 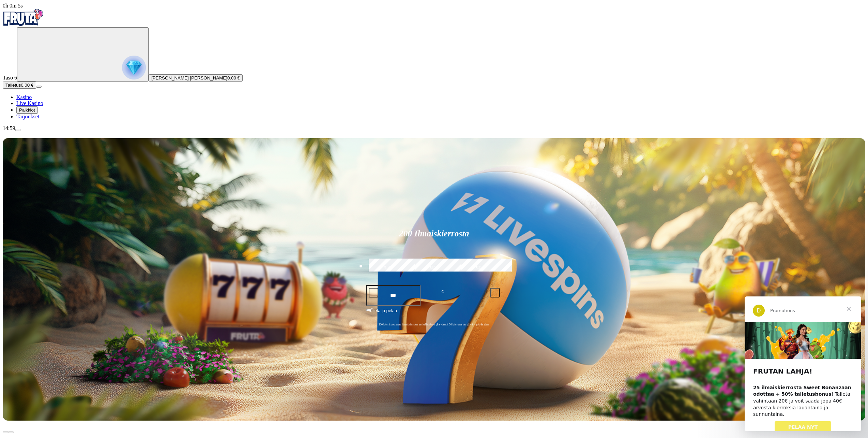 I want to click on a: Fruta, so click(x=23, y=24).